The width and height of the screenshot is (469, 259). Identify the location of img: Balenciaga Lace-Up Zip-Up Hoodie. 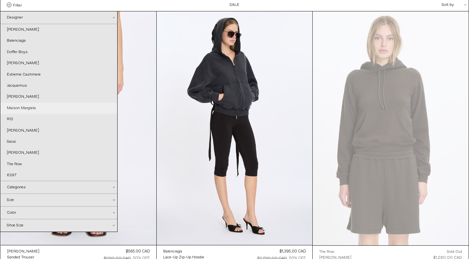
(234, 128).